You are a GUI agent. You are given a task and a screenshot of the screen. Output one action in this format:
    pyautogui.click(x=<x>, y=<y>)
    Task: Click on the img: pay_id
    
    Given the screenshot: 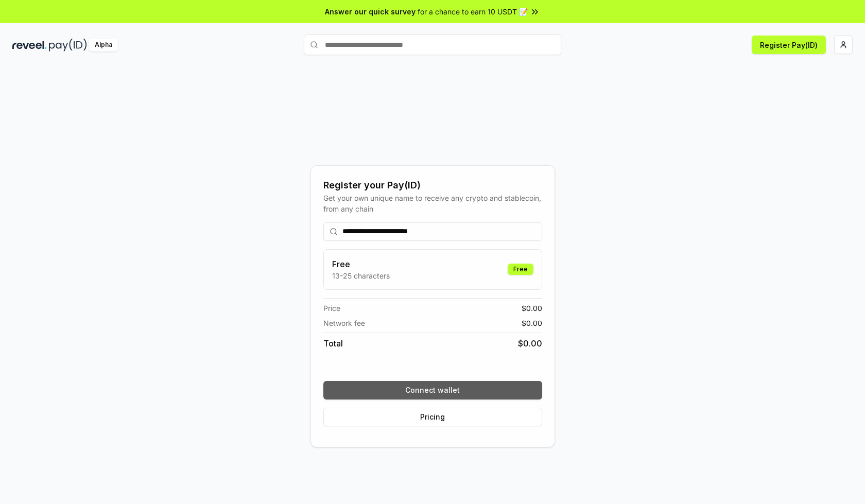 What is the action you would take?
    pyautogui.click(x=68, y=44)
    